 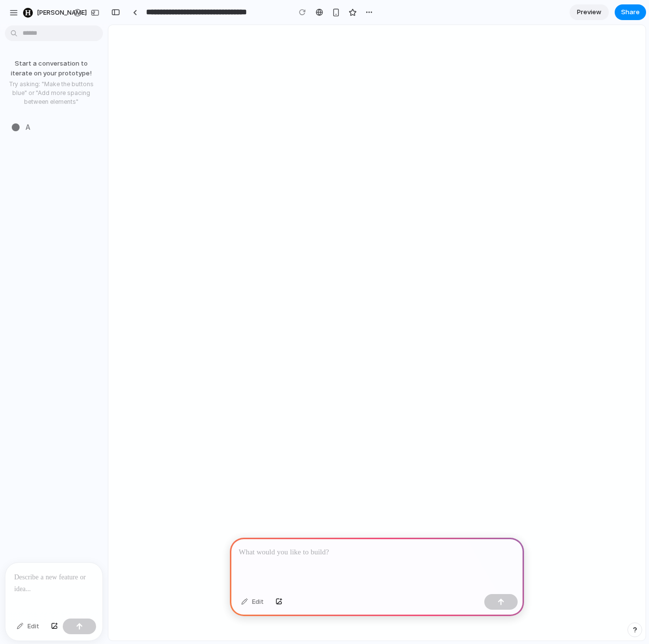 I want to click on a: Preview, so click(x=589, y=12).